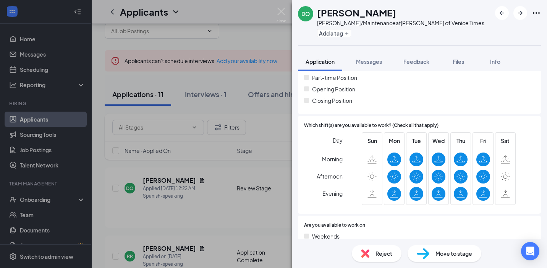 Image resolution: width=547 pixels, height=268 pixels. Describe the element at coordinates (347, 33) in the screenshot. I see `svg: Plus` at that location.